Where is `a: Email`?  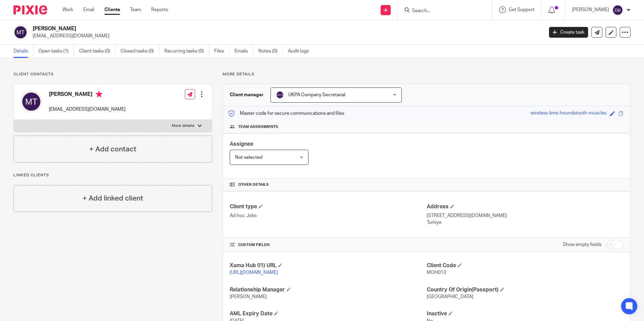
a: Email is located at coordinates (89, 10).